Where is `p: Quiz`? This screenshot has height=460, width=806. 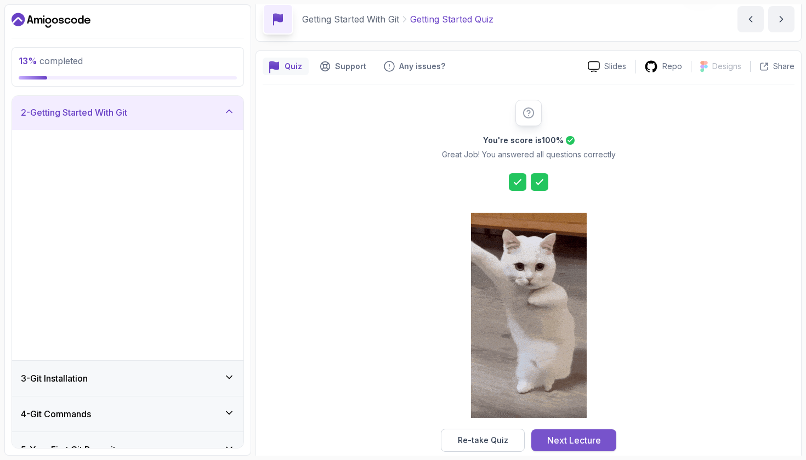
p: Quiz is located at coordinates (293, 66).